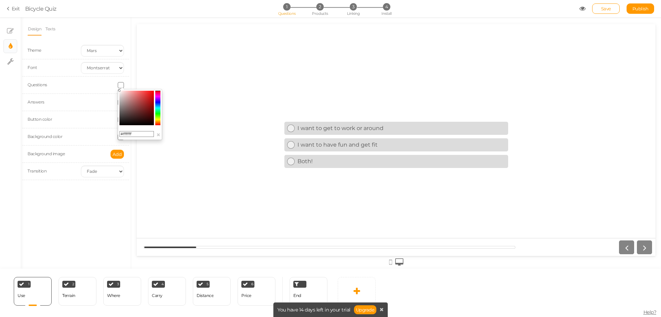 The image size is (661, 317). What do you see at coordinates (167, 291) in the screenshot?
I see `div: 4 Carry` at bounding box center [167, 291].